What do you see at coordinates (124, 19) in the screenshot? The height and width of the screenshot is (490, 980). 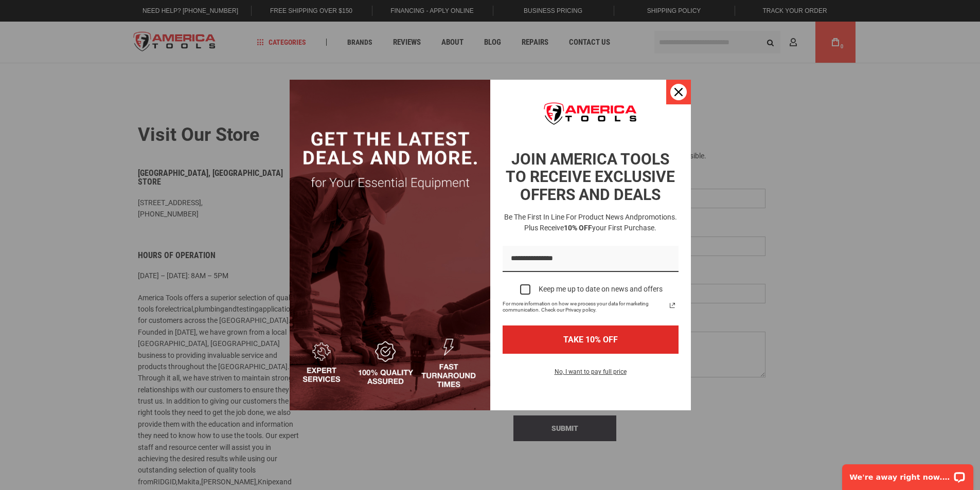 I see `button: Open LiveChat chat widget` at bounding box center [124, 19].